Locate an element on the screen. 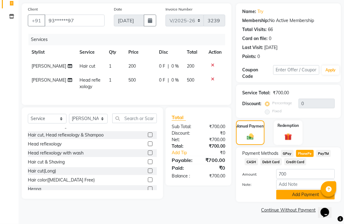 Image resolution: width=344 pixels, height=224 pixels. a: Continue Without Payment is located at coordinates (289, 210).